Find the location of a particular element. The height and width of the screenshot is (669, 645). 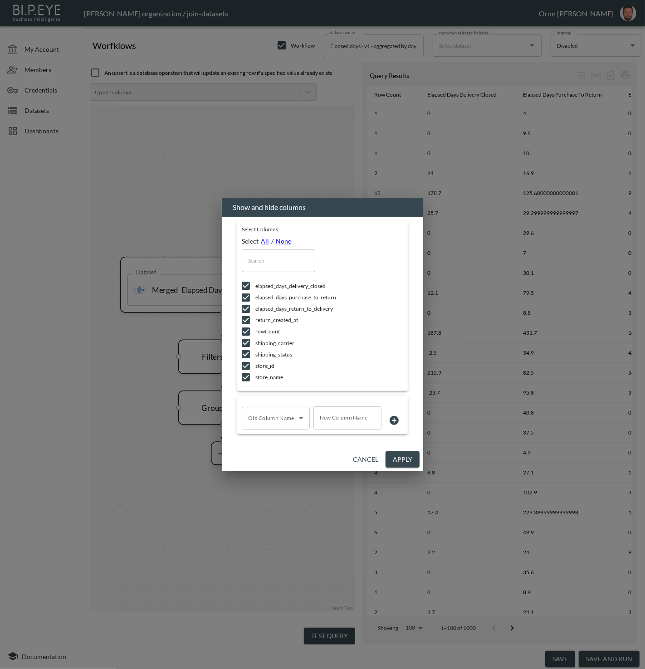

div: shipping_status is located at coordinates (316, 354).